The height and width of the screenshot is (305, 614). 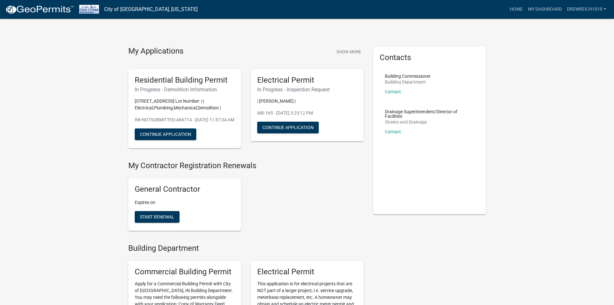 I want to click on h6: In Progress - Inspection Request, so click(x=307, y=89).